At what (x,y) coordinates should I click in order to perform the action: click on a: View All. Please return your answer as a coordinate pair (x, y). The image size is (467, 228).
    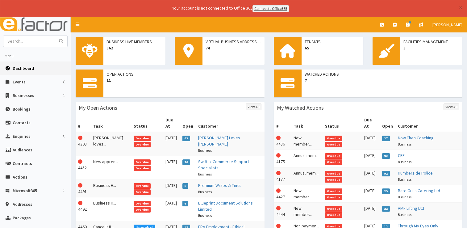
    Looking at the image, I should click on (254, 107).